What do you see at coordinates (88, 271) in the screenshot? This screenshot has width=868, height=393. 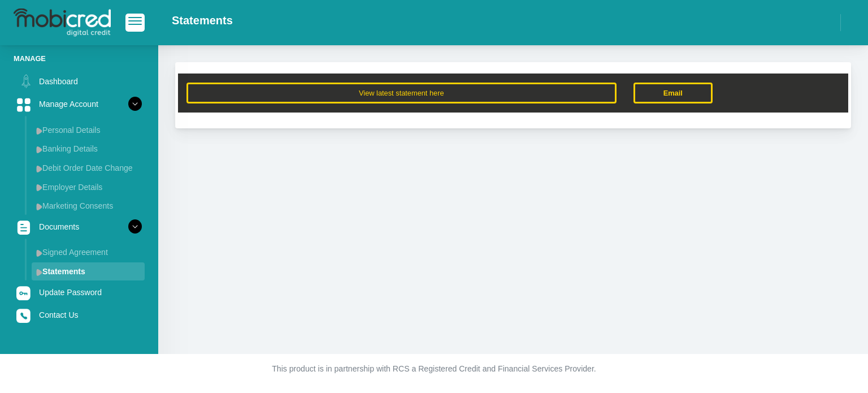 I see `a: Statements` at bounding box center [88, 271].